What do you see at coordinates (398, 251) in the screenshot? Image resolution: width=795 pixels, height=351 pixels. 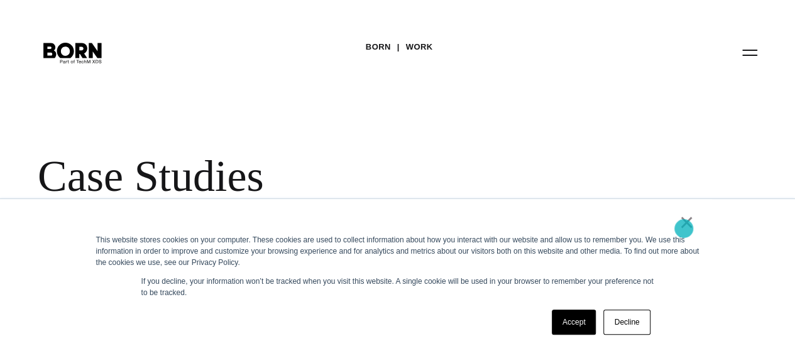 I see `div: This website stores cookies on your computer. These cookies are used to collect information about...` at bounding box center [398, 251].